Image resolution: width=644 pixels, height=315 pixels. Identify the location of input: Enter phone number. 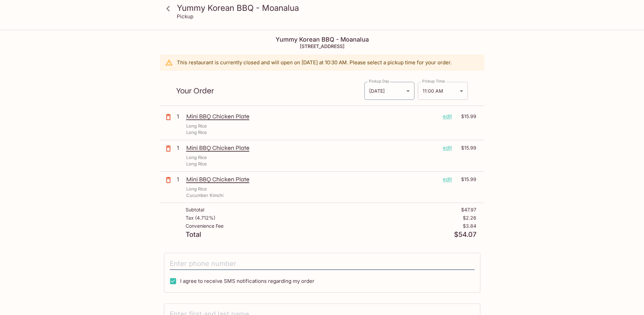
(322, 264).